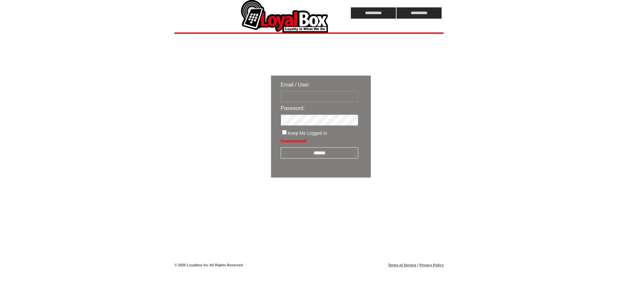  What do you see at coordinates (403, 265) in the screenshot?
I see `a: Terms of Service` at bounding box center [403, 265].